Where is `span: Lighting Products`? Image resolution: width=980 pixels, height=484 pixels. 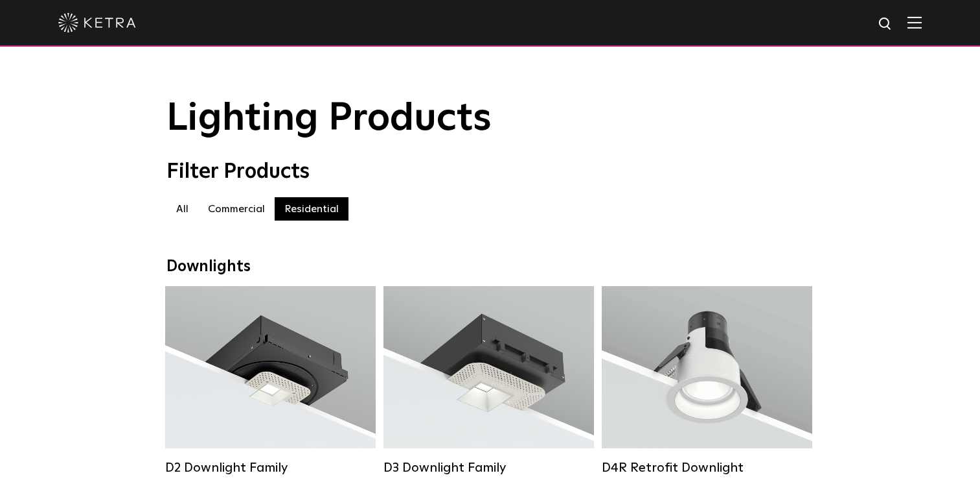
span: Lighting Products is located at coordinates (329, 119).